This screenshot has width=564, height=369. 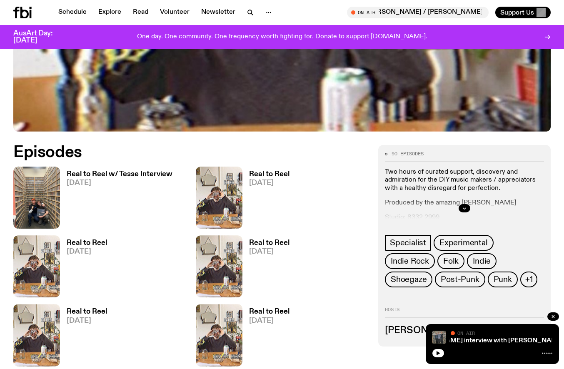 I want to click on h2: Hosts, so click(x=465, y=313).